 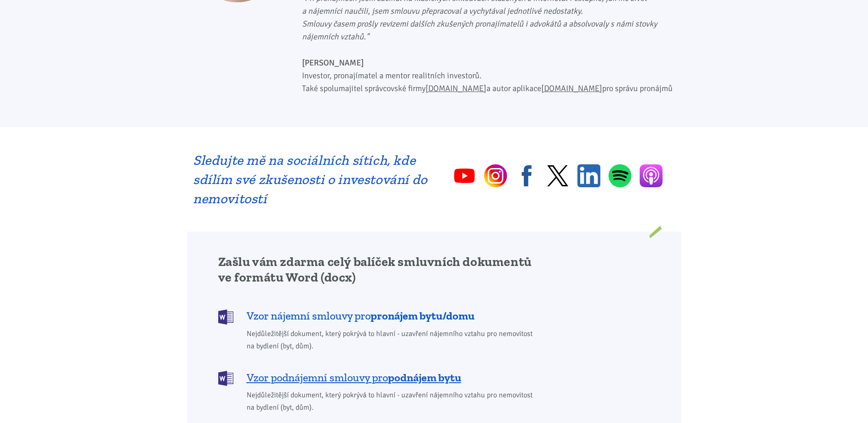 What do you see at coordinates (527, 176) in the screenshot?
I see `a: Facebook` at bounding box center [527, 176].